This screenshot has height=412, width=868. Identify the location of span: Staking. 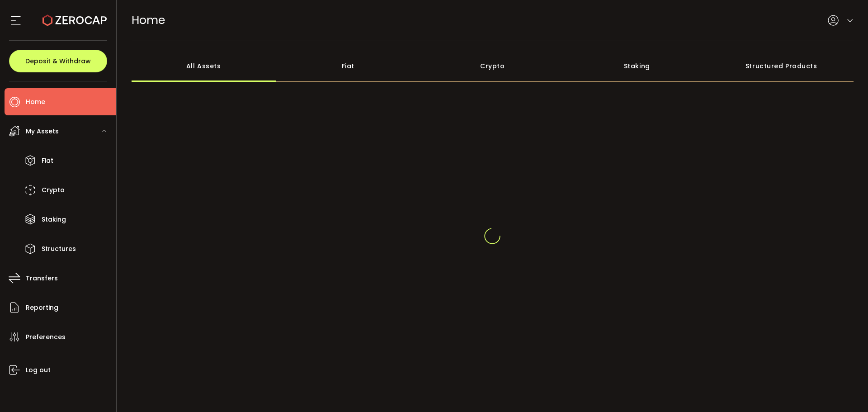
(53, 220).